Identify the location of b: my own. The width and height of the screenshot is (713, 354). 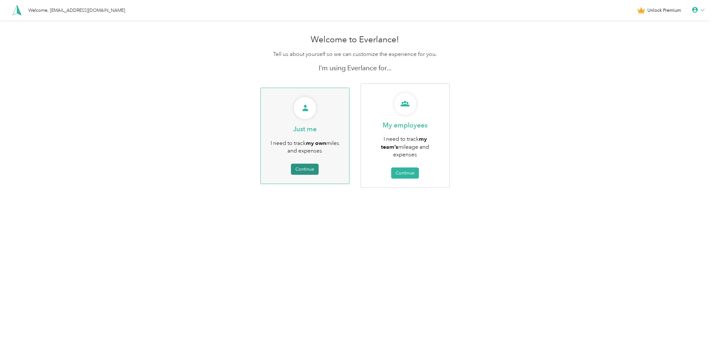
(316, 143).